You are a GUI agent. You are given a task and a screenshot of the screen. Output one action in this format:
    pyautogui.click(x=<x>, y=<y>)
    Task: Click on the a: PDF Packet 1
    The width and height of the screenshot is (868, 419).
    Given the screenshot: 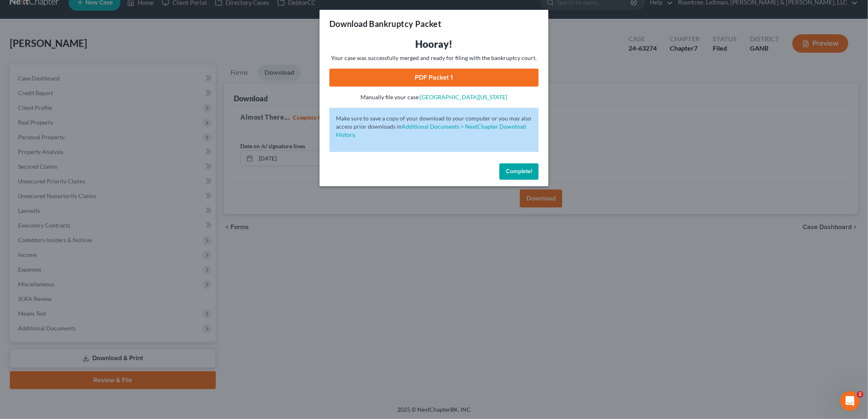 What is the action you would take?
    pyautogui.click(x=434, y=78)
    